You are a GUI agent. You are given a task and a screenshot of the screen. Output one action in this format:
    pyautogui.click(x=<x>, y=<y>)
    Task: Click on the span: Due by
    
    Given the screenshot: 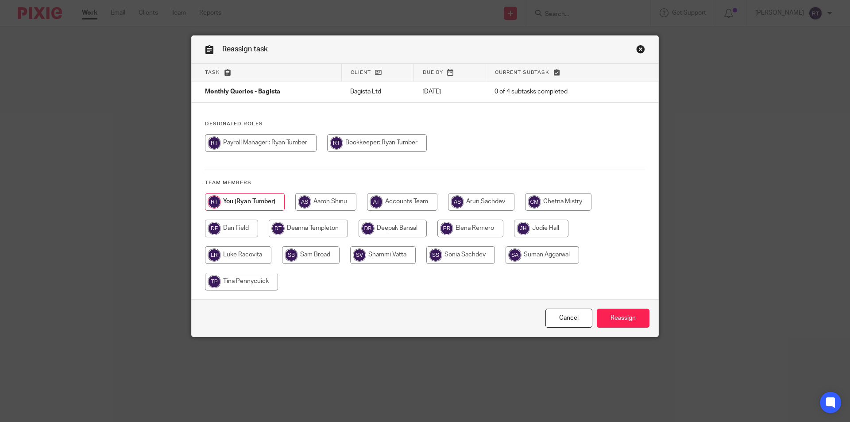 What is the action you would take?
    pyautogui.click(x=433, y=72)
    